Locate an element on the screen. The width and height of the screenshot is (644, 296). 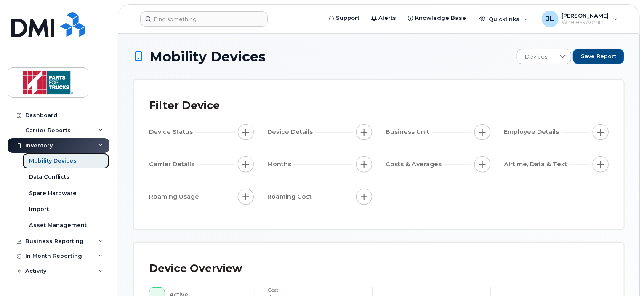
button: Save Report is located at coordinates (599, 57).